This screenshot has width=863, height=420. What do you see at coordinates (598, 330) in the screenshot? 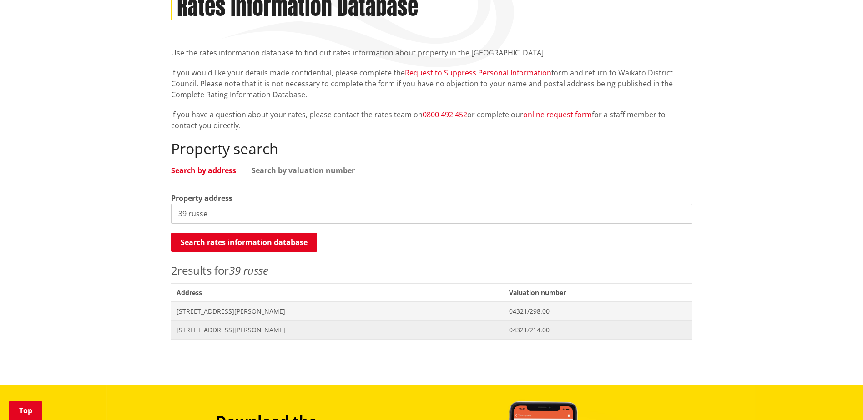
I see `span: 04321/214.00` at bounding box center [598, 330].